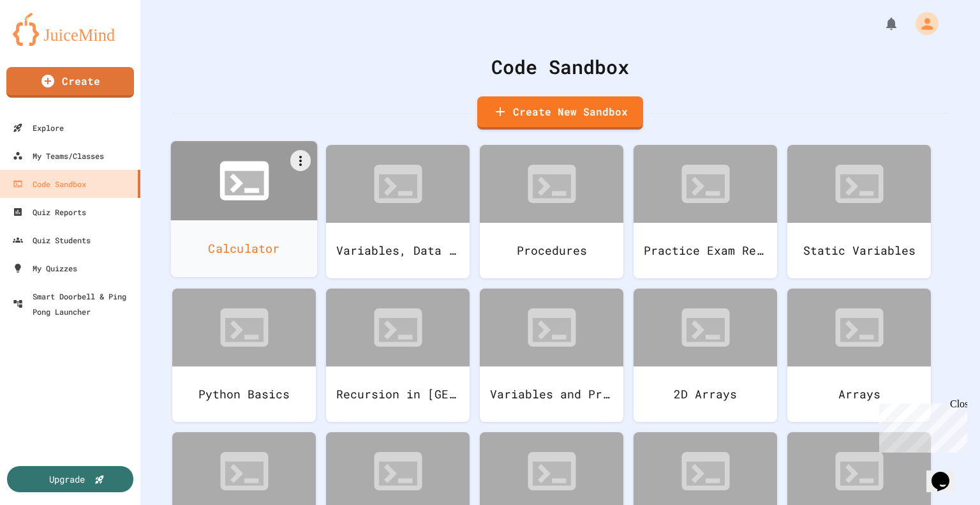 The width and height of the screenshot is (980, 505). I want to click on div: My Notifications, so click(881, 24).